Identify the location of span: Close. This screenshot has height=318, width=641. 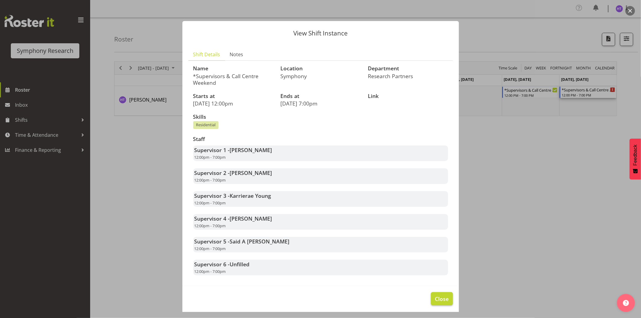
(442, 299).